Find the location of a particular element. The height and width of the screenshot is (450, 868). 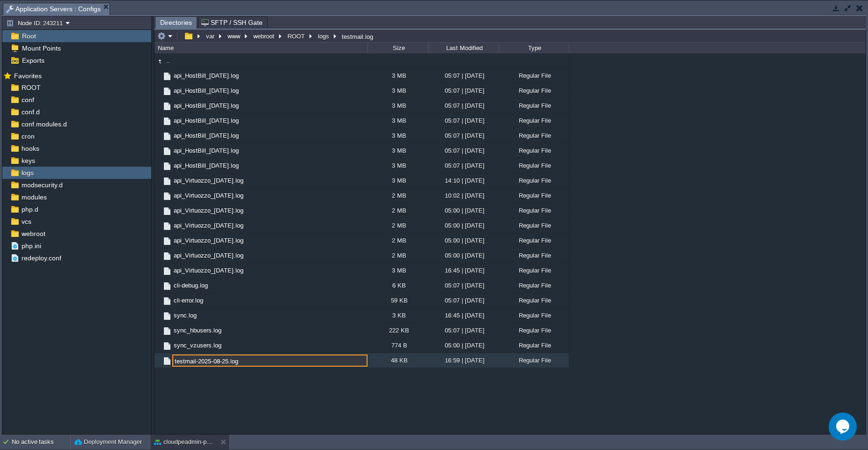

a: keys is located at coordinates (28, 160).